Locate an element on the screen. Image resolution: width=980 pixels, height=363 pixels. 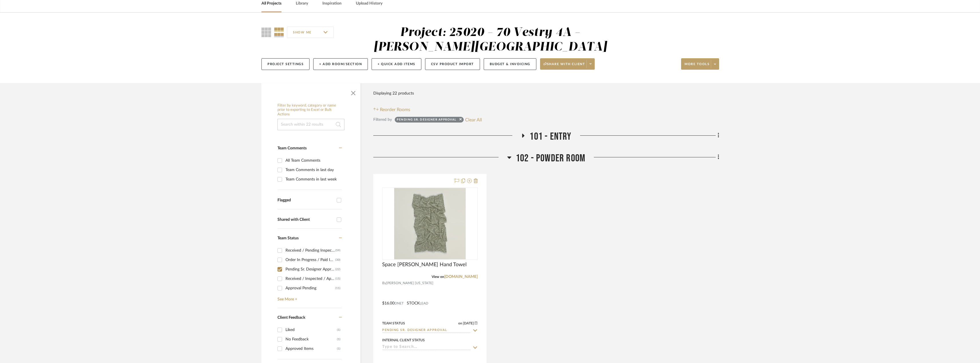
div: Liked is located at coordinates (312, 330).